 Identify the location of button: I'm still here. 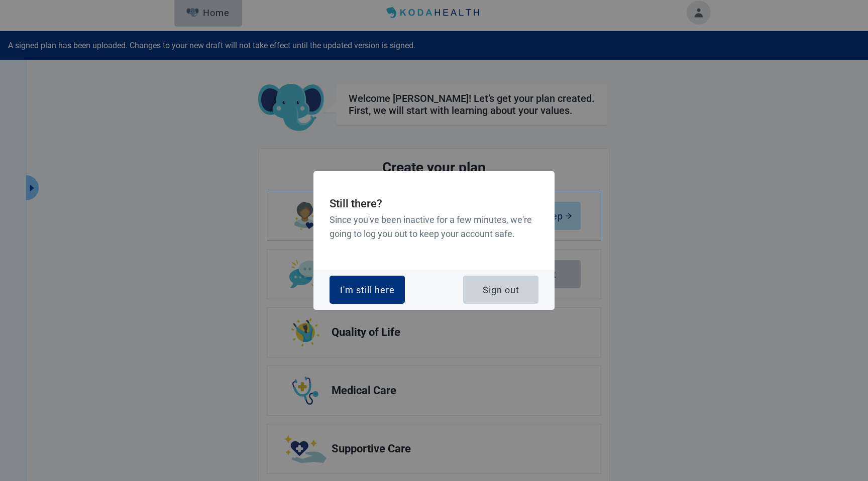
(367, 289).